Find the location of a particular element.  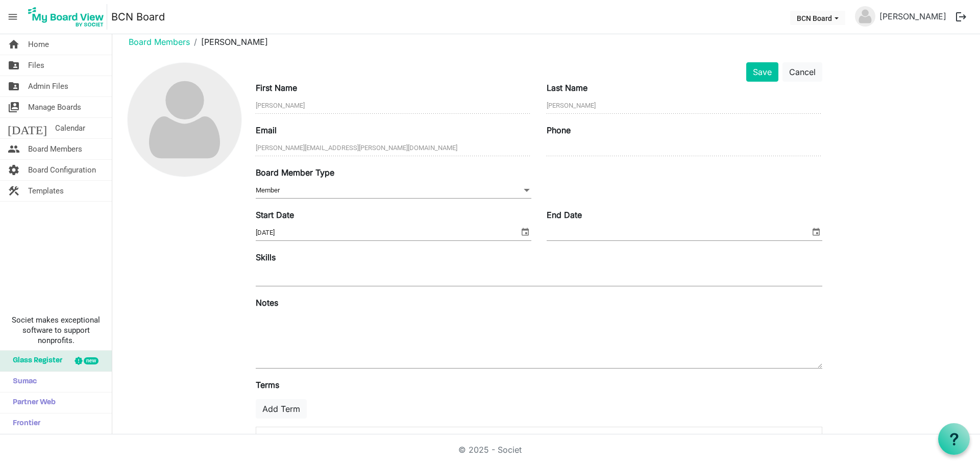

span: people is located at coordinates (14, 149).